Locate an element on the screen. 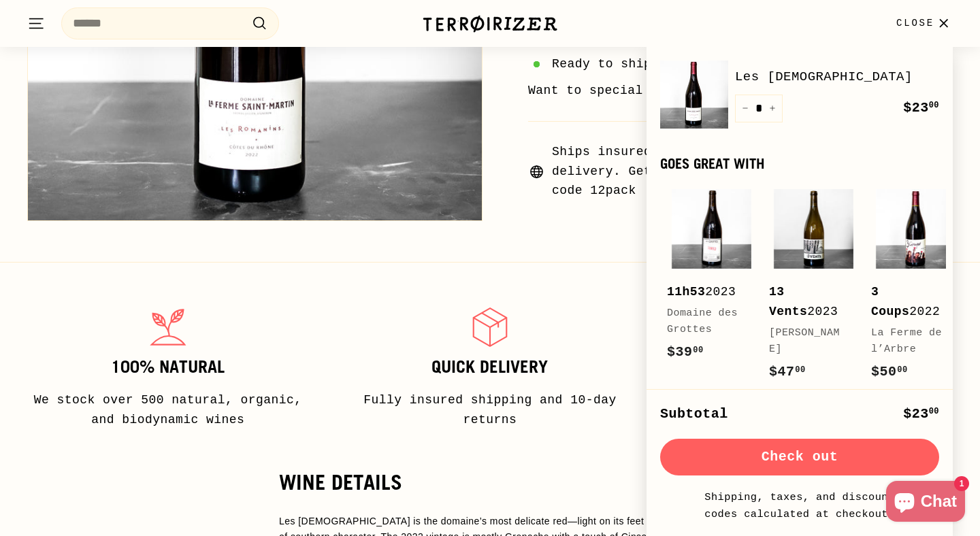 The height and width of the screenshot is (536, 980). a: Les Romanins is located at coordinates (694, 94).